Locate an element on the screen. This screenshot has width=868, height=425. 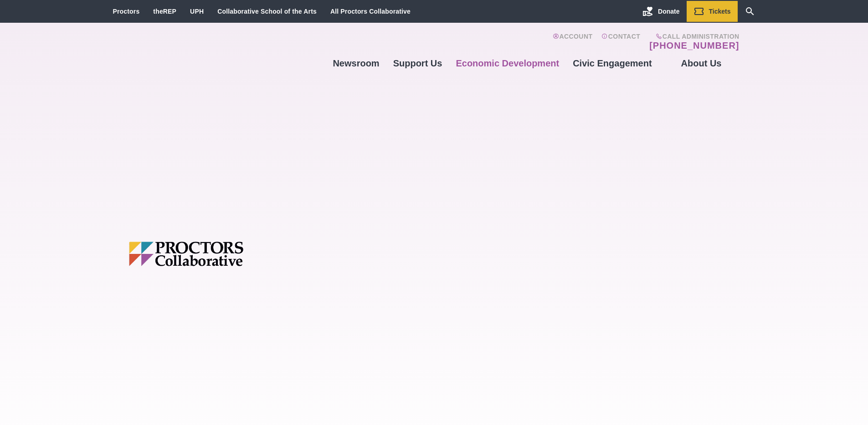
a: Support Us is located at coordinates (418, 64).